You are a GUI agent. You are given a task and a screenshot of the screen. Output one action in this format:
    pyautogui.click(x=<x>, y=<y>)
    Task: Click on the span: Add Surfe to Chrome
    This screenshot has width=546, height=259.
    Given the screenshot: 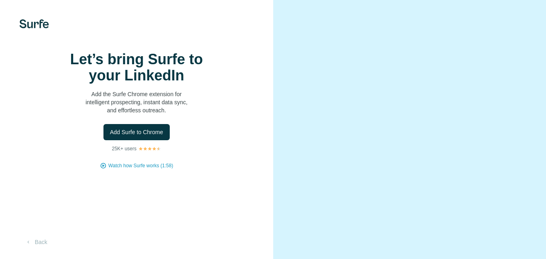 What is the action you would take?
    pyautogui.click(x=137, y=132)
    